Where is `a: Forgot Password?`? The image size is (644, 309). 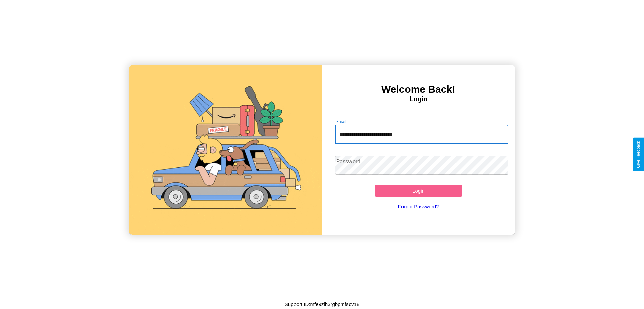 a: Forgot Password? is located at coordinates (418, 206).